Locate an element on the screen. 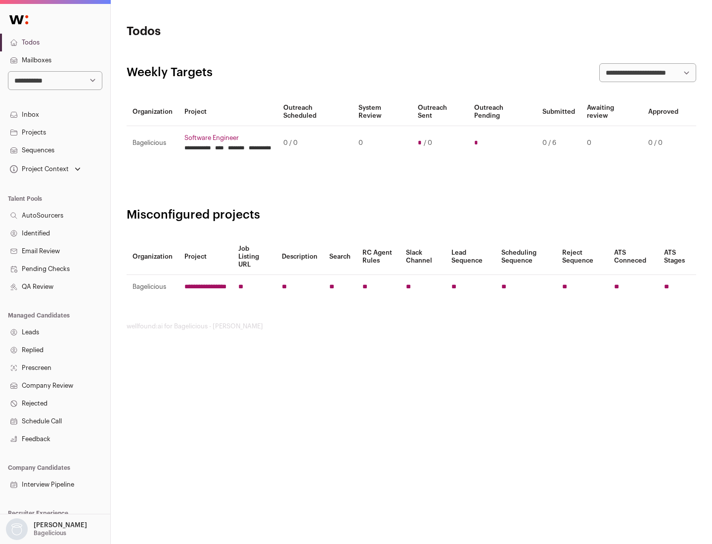 The height and width of the screenshot is (544, 712). th: RC Agent Rules is located at coordinates (377, 256).